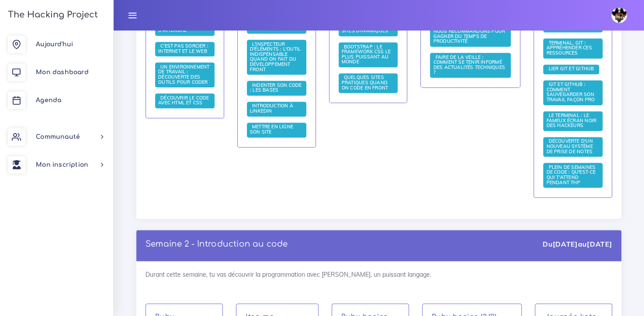  Describe the element at coordinates (570, 175) in the screenshot. I see `span: Plein de semaines de code : qu'est-ce qui t'attend pendant THP` at that location.